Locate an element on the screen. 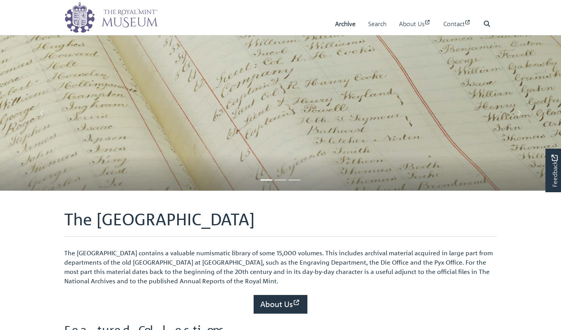  img: logo_wide.png is located at coordinates (111, 18).